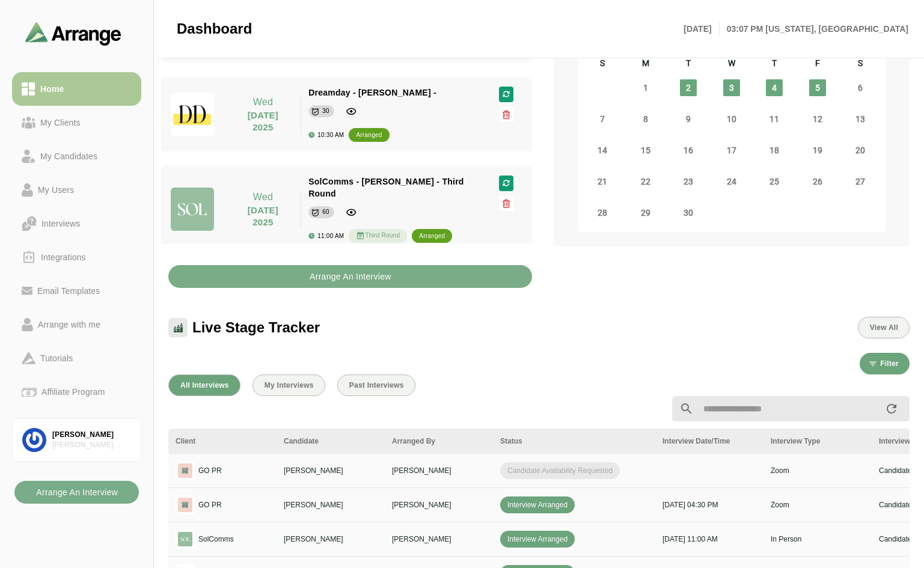 The height and width of the screenshot is (568, 924). What do you see at coordinates (818, 119) in the screenshot?
I see `span: Friday, September 12, 2025` at bounding box center [818, 119].